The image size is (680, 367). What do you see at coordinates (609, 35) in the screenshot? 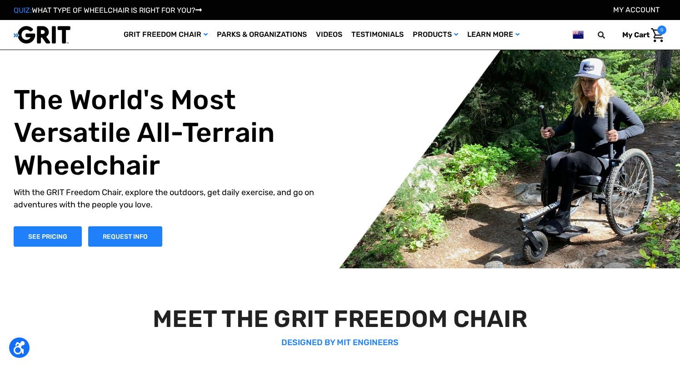
I see `input: Search` at bounding box center [609, 35].